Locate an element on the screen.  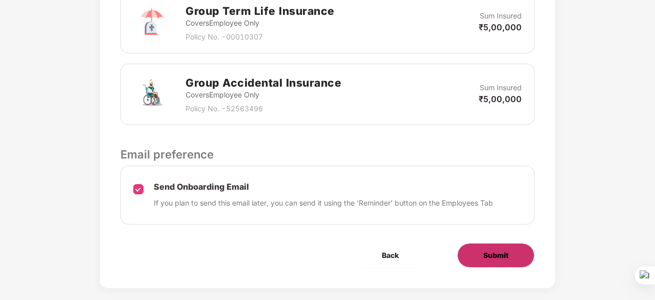
p: If you plan to send this email later, you can send it using the ‘Reminder’ button on the Employee... is located at coordinates (324, 203).